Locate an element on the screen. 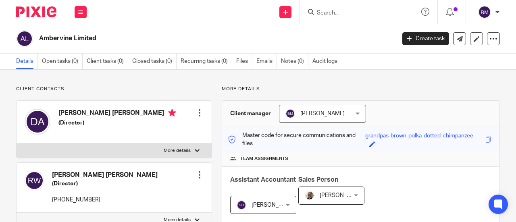 The image size is (516, 222). p: Client contacts is located at coordinates (114, 89).